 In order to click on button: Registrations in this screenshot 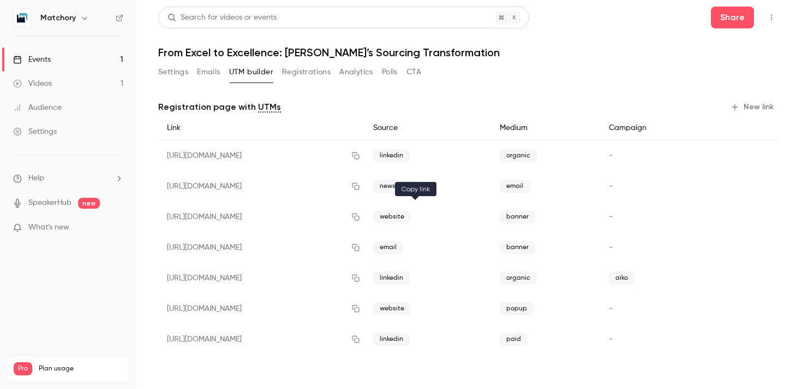, I will do `click(306, 72)`.